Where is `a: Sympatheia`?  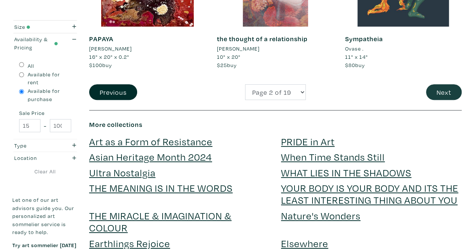 a: Sympatheia is located at coordinates (364, 39).